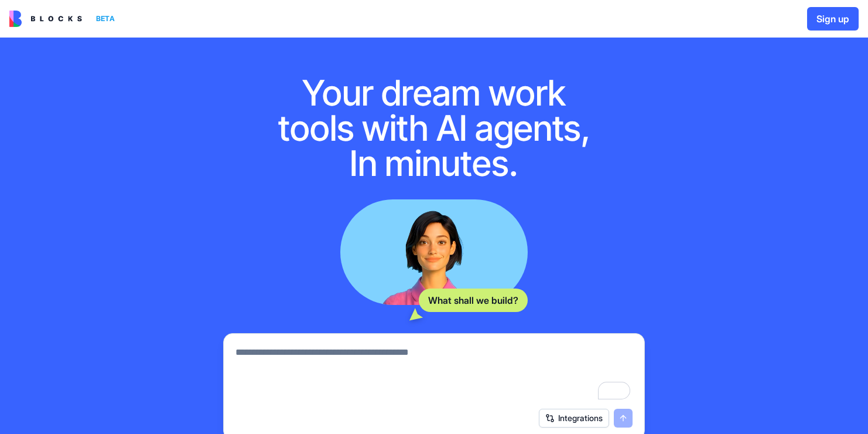 Image resolution: width=868 pixels, height=434 pixels. Describe the element at coordinates (473, 300) in the screenshot. I see `div: What shall we build?` at that location.